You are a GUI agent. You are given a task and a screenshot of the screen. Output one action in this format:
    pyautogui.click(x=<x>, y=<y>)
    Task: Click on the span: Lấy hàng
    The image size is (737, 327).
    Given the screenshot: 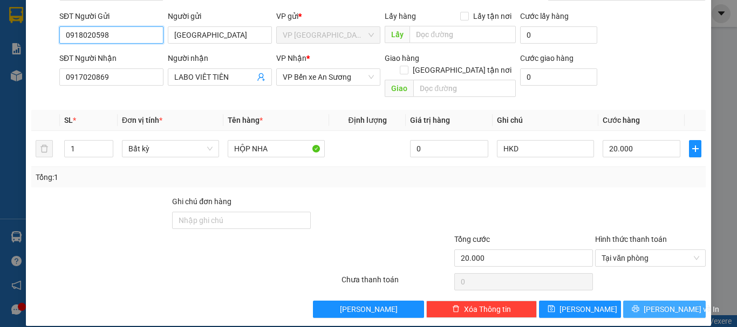 What is the action you would take?
    pyautogui.click(x=400, y=16)
    